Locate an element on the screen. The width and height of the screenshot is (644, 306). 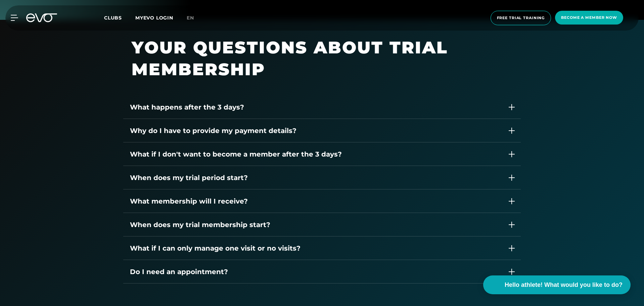
font: Hello athlete! What would you like to do? is located at coordinates (564, 285).